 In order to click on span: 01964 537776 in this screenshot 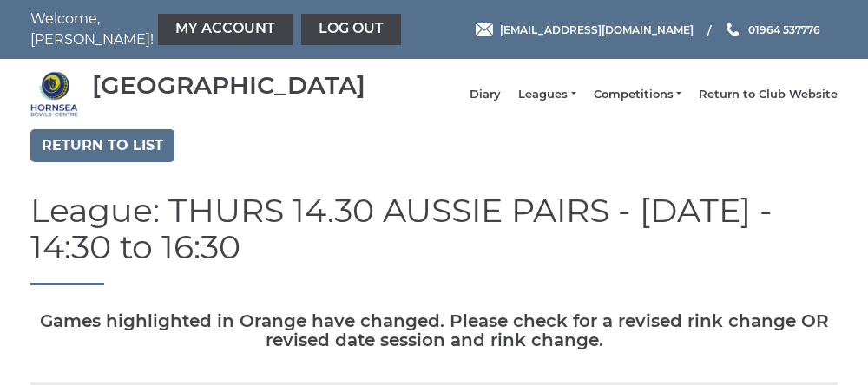, I will do `click(783, 29)`.